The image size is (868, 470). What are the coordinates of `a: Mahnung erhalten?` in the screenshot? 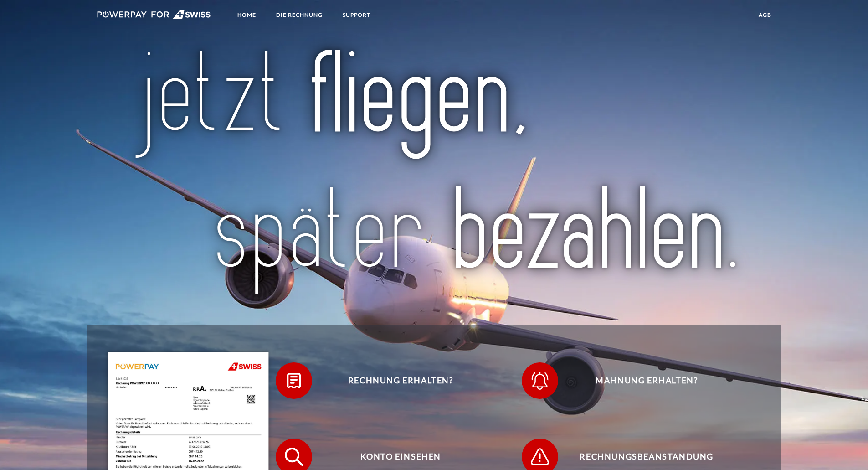 It's located at (640, 380).